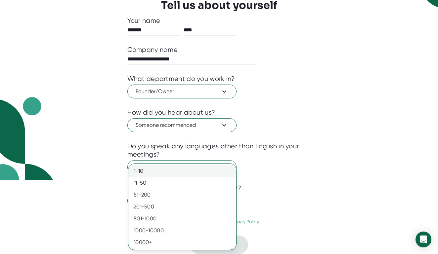 This screenshot has width=438, height=254. What do you see at coordinates (182, 195) in the screenshot?
I see `div: 51-200` at bounding box center [182, 195].